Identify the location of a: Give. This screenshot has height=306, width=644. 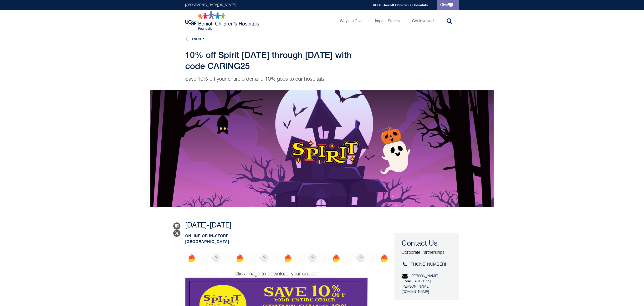
(448, 5).